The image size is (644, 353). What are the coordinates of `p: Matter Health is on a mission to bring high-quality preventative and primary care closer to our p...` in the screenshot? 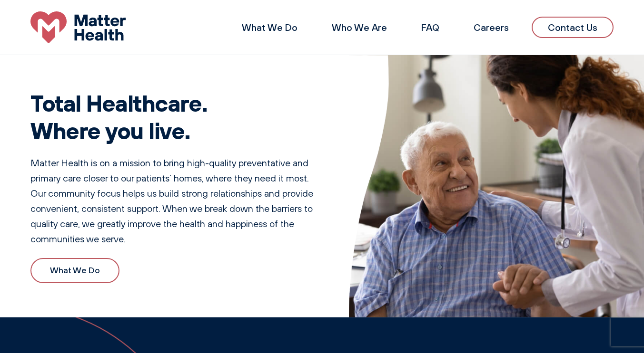 It's located at (178, 201).